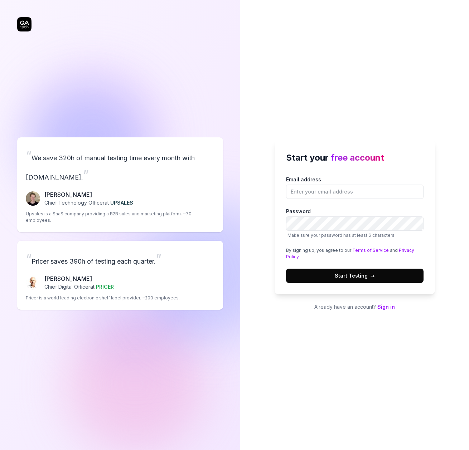 This screenshot has width=469, height=450. I want to click on a: Sign in, so click(386, 307).